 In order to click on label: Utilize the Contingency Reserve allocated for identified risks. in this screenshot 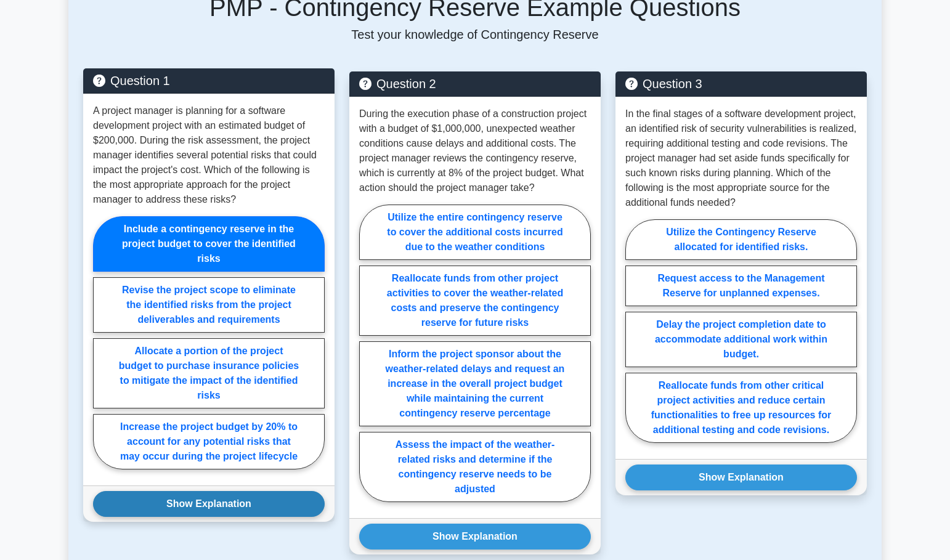, I will do `click(741, 240)`.